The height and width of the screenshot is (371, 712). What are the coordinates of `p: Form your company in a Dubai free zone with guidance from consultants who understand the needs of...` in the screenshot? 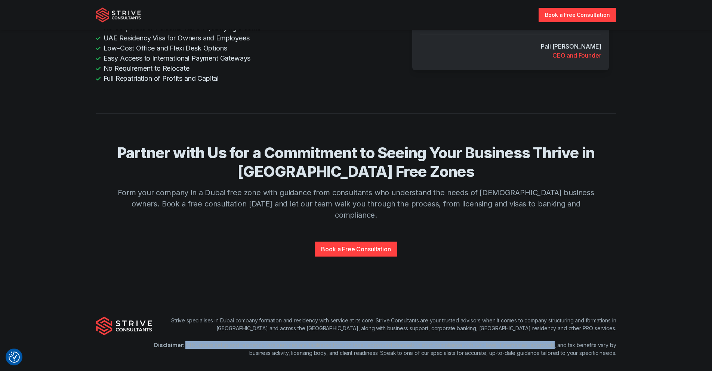 It's located at (356, 204).